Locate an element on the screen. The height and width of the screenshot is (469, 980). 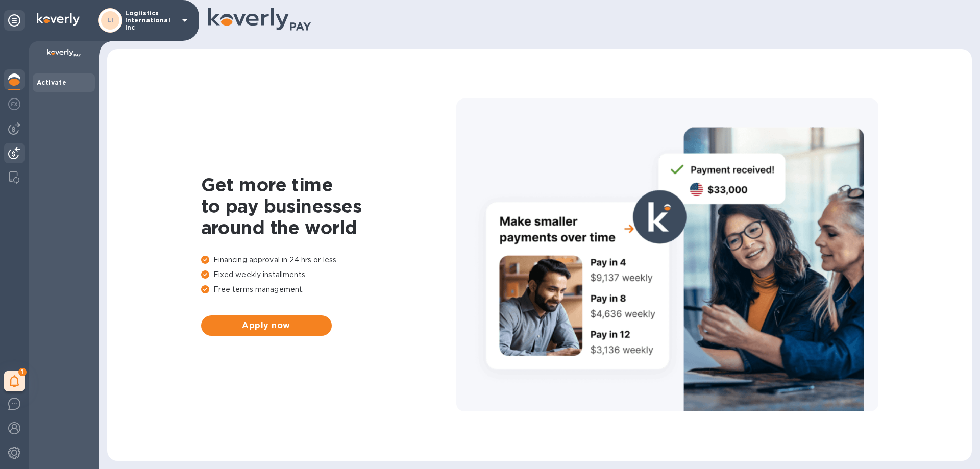
div: Unpin categories is located at coordinates (14, 20).